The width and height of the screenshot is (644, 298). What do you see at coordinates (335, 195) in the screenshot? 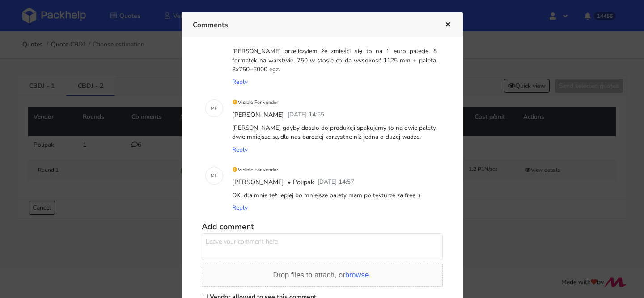
I see `div: OK, dla mnie też lepiej bo mniejsze palety mam po tekturze za free :)` at bounding box center [335, 195].